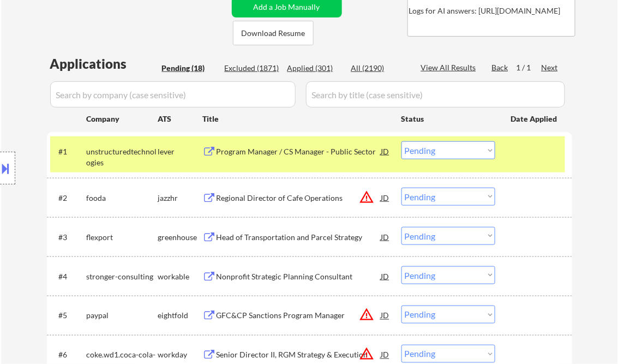  What do you see at coordinates (299, 151) in the screenshot?
I see `div: Program Manager / CS Manager - Public Sector` at bounding box center [299, 151].